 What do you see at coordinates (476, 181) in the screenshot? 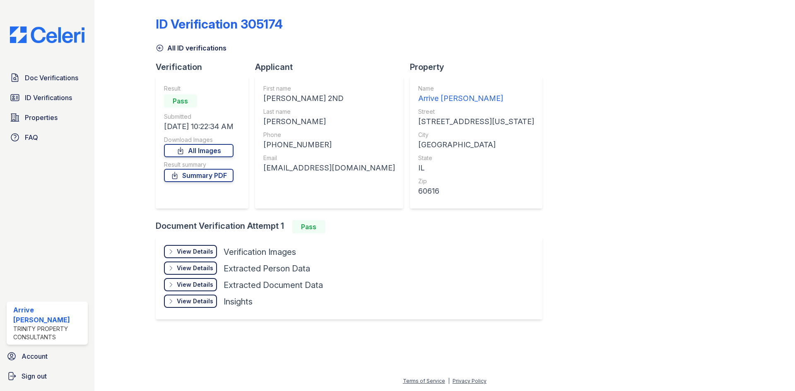
I see `div: Zip` at bounding box center [476, 181].